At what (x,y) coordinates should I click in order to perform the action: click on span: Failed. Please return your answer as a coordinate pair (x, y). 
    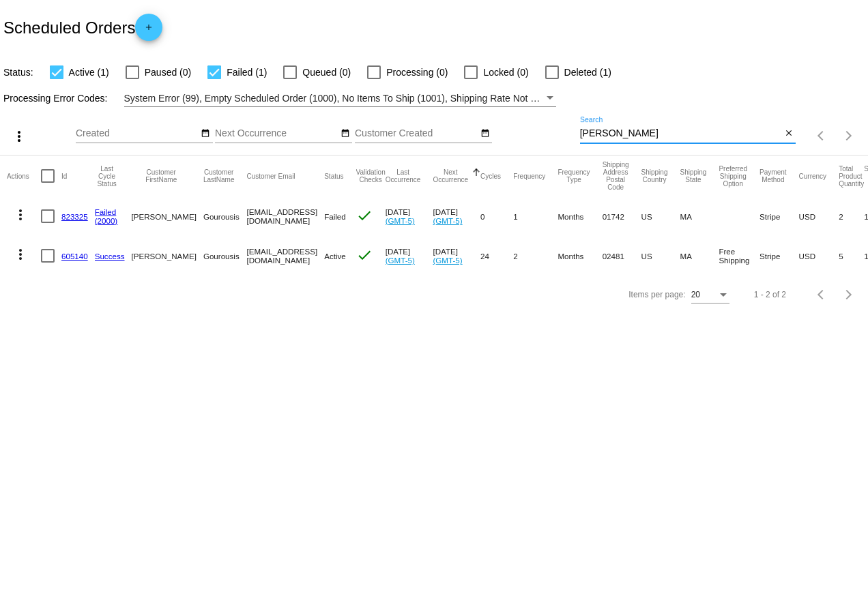
    Looking at the image, I should click on (335, 216).